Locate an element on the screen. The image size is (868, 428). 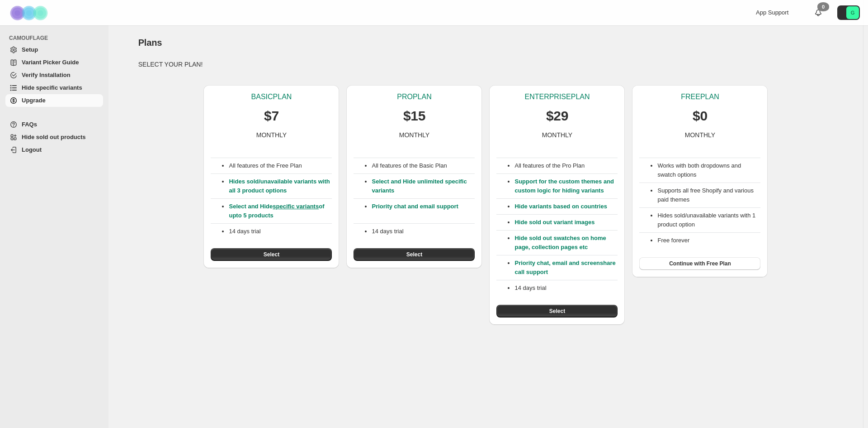
span: Verify Installation is located at coordinates (46, 74).